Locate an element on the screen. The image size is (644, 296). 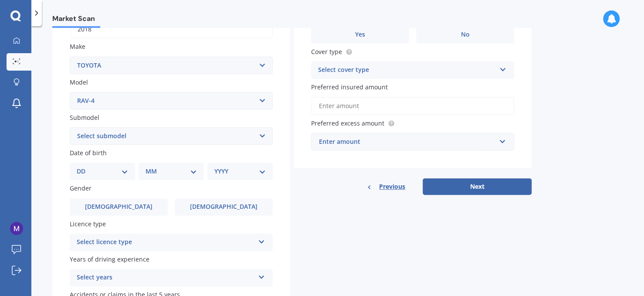
div: Select cover type is located at coordinates (407, 70).